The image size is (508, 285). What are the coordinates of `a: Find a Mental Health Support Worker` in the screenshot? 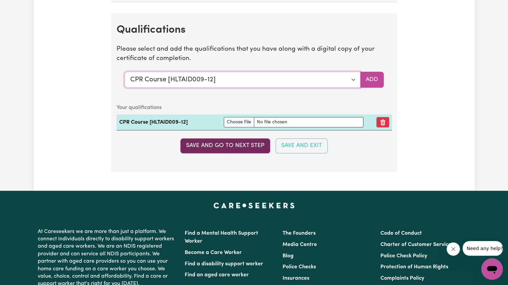 It's located at (221, 238).